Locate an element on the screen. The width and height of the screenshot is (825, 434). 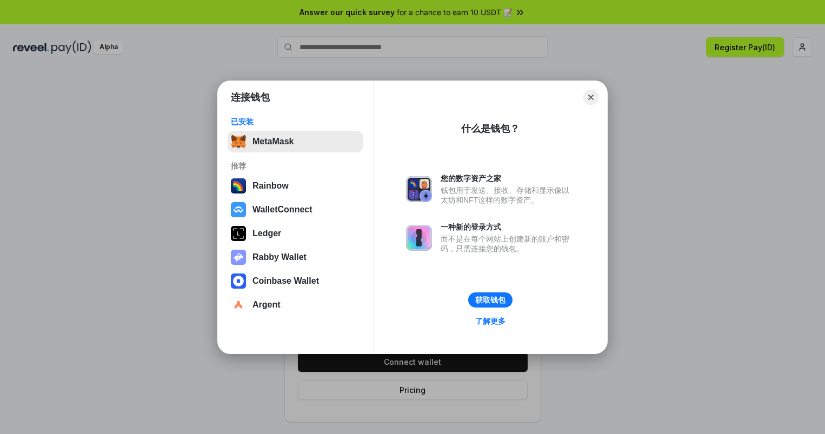
div: Ledger is located at coordinates (266, 233).